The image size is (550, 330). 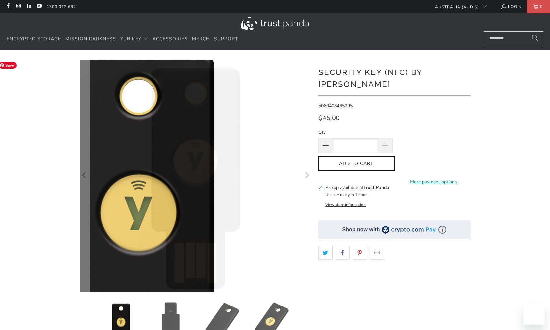 What do you see at coordinates (18, 7) in the screenshot?
I see `a: Trust Panda Australia on Instagram` at bounding box center [18, 7].